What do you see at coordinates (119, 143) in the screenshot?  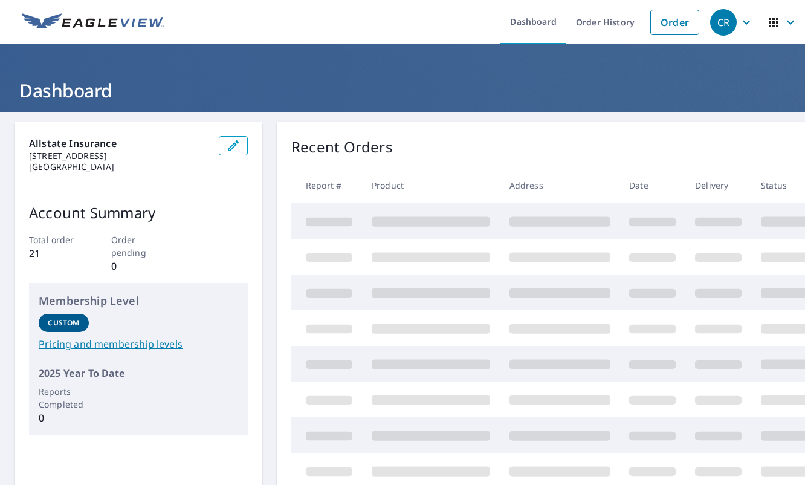 I see `p: Allstate Insurance` at bounding box center [119, 143].